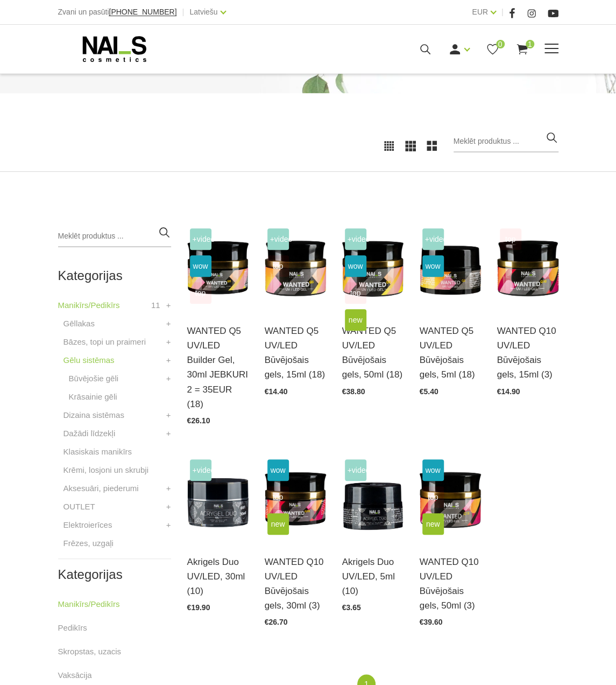 The width and height of the screenshot is (616, 685). I want to click on a: 1, so click(523, 49).